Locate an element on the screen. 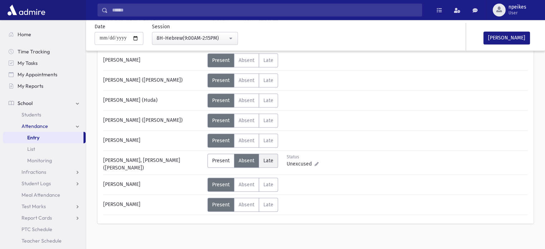 This screenshot has height=249, width=545. span: My Tasks is located at coordinates (28, 63).